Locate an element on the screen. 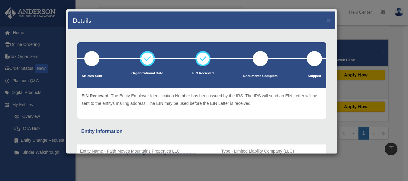 The width and height of the screenshot is (408, 181). p: The Entity Employer Identification Number has been issued by the IRS. The IRS will send an EIN Le... is located at coordinates (202, 99).